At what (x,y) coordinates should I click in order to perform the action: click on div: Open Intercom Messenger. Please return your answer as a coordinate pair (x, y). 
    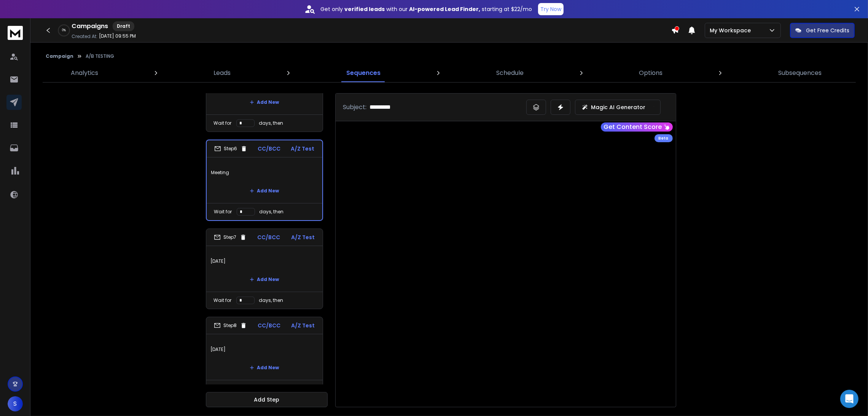
    Looking at the image, I should click on (849, 399).